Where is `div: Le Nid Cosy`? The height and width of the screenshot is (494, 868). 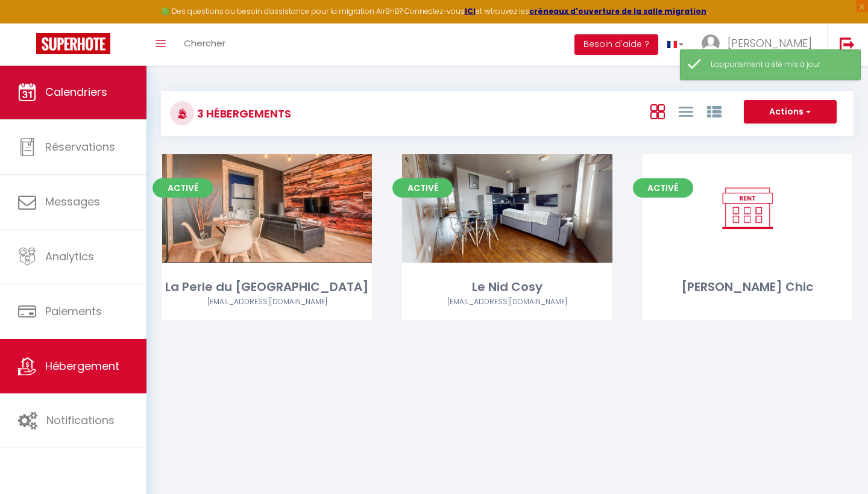
div: Le Nid Cosy is located at coordinates (507, 287).